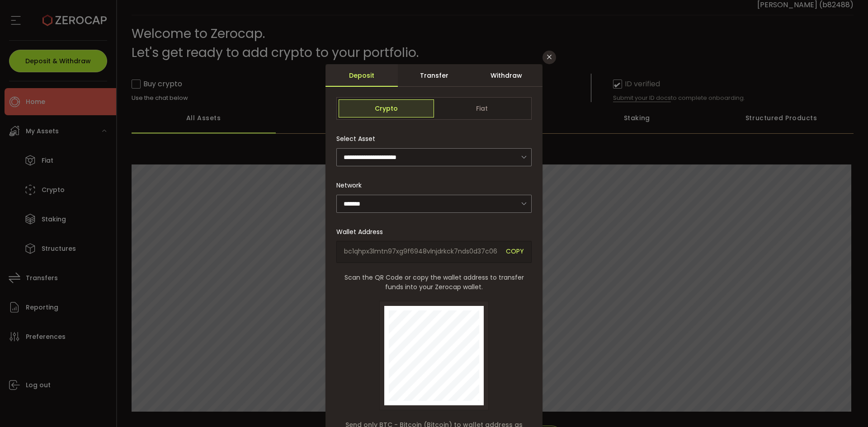 The height and width of the screenshot is (427, 868). I want to click on span: Scan the QR Code or copy the wallet address to transfer funds into your Zerocap wallet., so click(434, 282).